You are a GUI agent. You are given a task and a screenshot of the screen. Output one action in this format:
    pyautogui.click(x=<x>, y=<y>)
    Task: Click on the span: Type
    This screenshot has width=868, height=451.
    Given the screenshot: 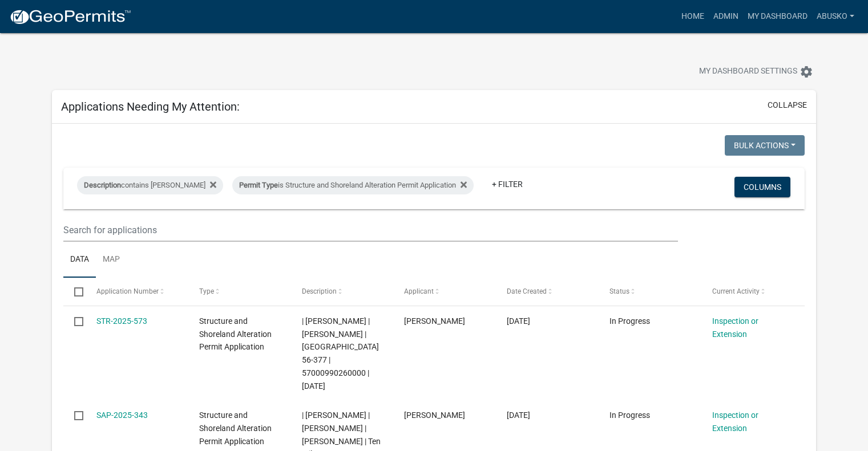 What is the action you would take?
    pyautogui.click(x=207, y=291)
    